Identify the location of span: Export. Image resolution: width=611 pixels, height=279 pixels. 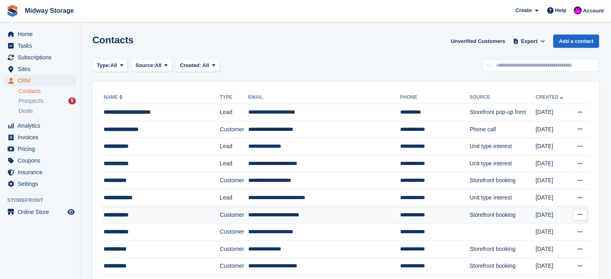
(529, 41).